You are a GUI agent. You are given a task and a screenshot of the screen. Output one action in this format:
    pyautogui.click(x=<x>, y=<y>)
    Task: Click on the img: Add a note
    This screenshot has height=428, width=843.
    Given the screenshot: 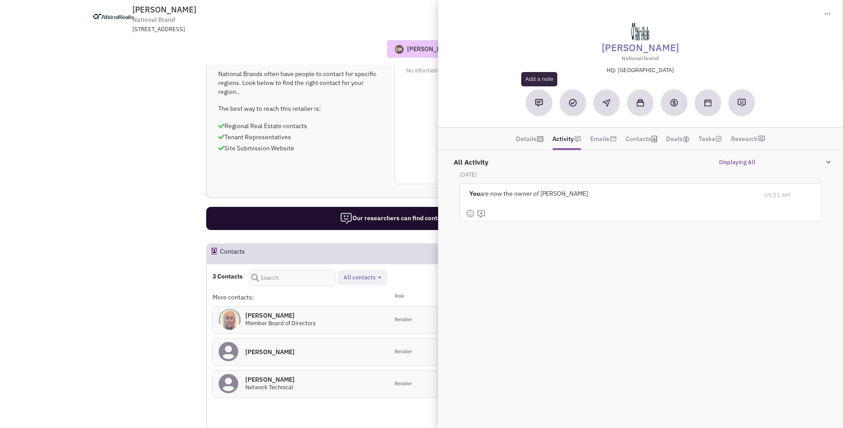 What is the action you would take?
    pyautogui.click(x=539, y=103)
    